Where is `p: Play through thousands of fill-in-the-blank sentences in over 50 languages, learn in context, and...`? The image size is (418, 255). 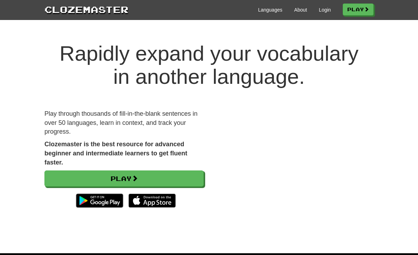 p: Play through thousands of fill-in-the-blank sentences in over 50 languages, learn in context, and... is located at coordinates (124, 123).